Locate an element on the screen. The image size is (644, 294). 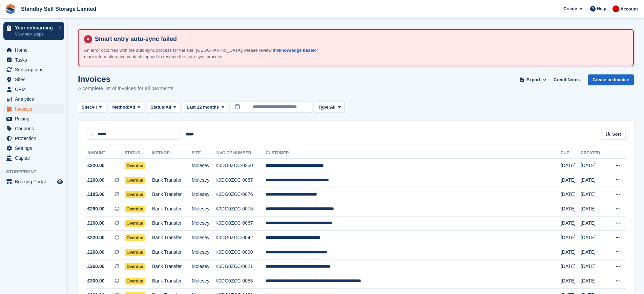
span: Coupons is located at coordinates (35, 128).